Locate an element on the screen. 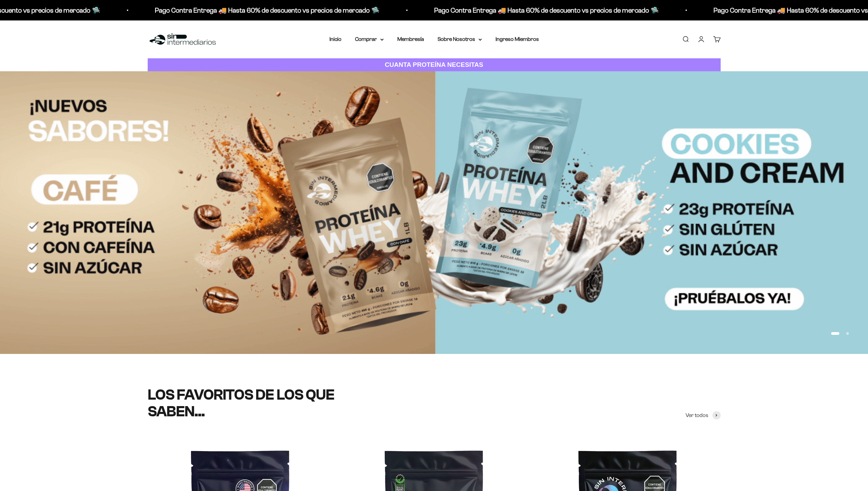 This screenshot has width=868, height=491. summary: Comprar is located at coordinates (369, 39).